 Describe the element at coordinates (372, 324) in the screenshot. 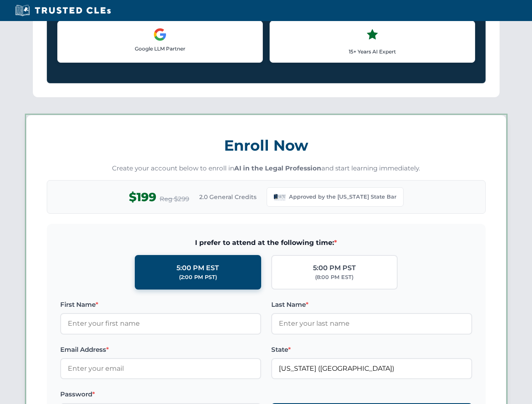

I see `input: Enter your last name` at that location.